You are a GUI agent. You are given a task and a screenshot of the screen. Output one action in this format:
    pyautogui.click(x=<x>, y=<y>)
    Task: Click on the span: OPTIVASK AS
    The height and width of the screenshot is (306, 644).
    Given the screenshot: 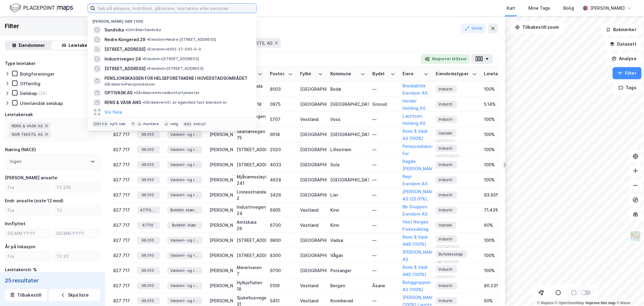 What is the action you would take?
    pyautogui.click(x=118, y=93)
    